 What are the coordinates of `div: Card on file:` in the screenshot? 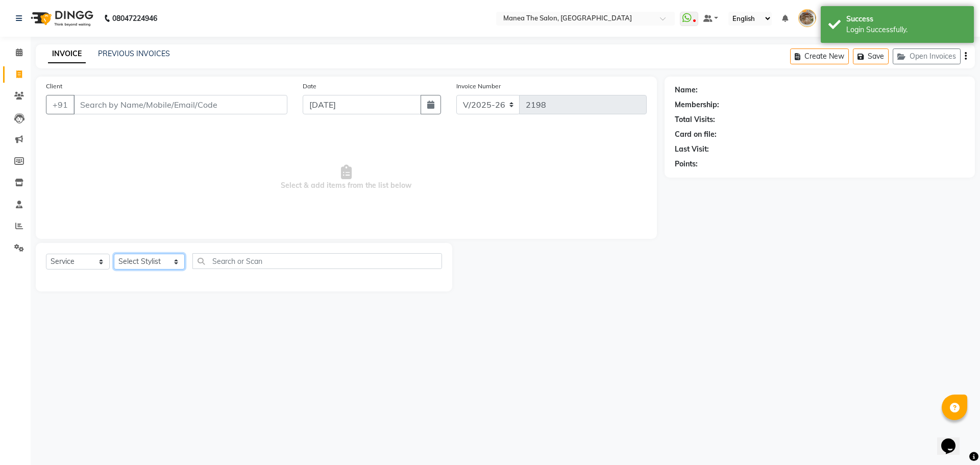 It's located at (696, 134).